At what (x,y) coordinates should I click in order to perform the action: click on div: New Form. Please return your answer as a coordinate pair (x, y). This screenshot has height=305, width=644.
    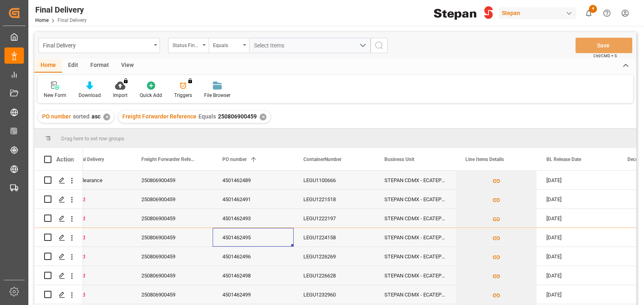
    Looking at the image, I should click on (55, 95).